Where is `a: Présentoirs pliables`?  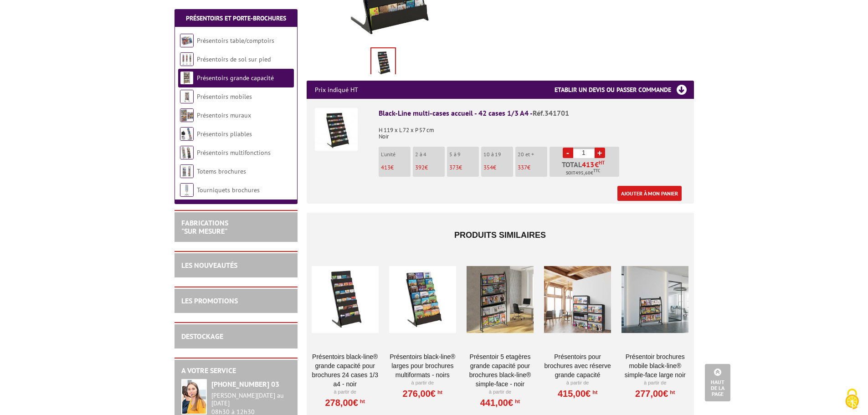
a: Présentoirs pliables is located at coordinates (225, 134).